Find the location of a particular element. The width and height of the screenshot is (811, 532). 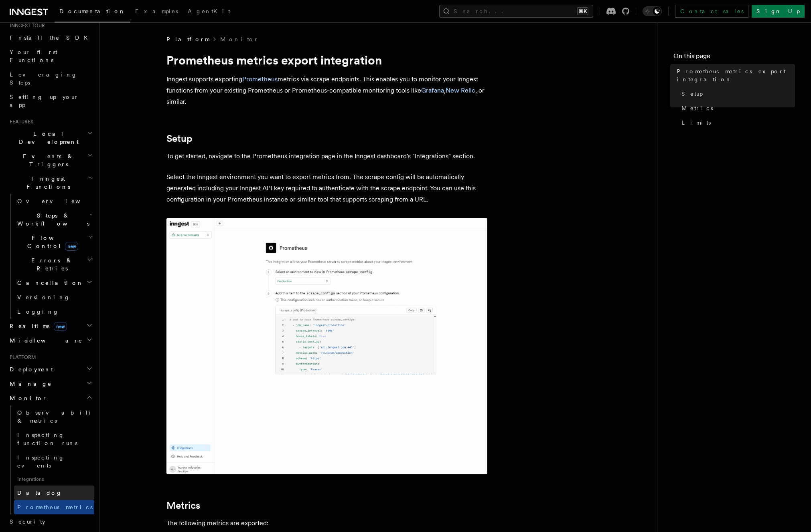

span: Documentation is located at coordinates (92, 11).